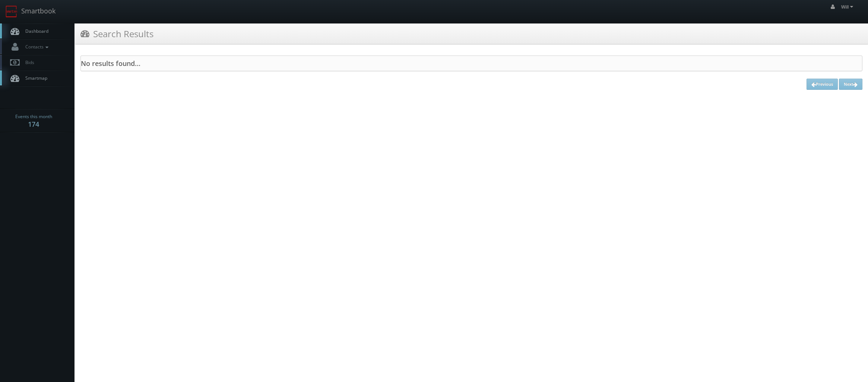 The width and height of the screenshot is (868, 382). Describe the element at coordinates (35, 31) in the screenshot. I see `span: Dashboard` at that location.